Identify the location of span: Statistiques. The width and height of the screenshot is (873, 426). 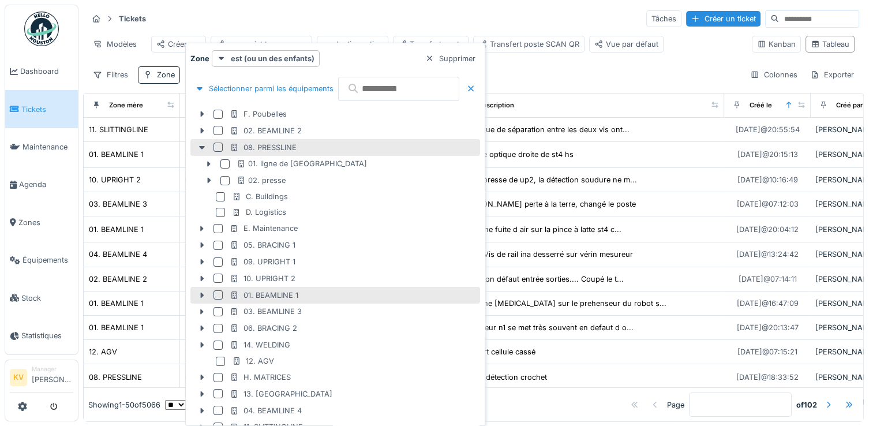
(47, 335).